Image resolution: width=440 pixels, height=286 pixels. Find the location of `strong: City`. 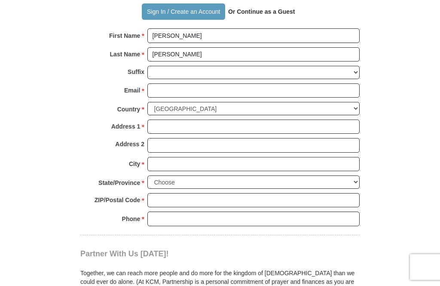

strong: City is located at coordinates (135, 164).